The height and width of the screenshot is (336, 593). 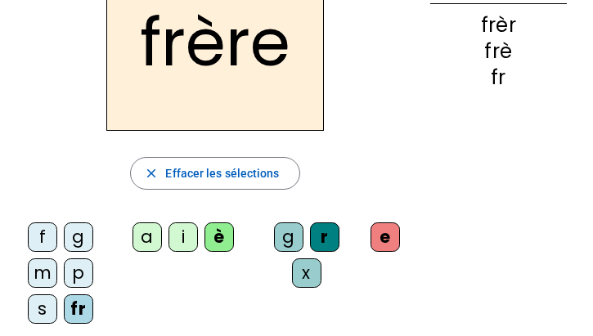 I want to click on div: r, so click(x=325, y=237).